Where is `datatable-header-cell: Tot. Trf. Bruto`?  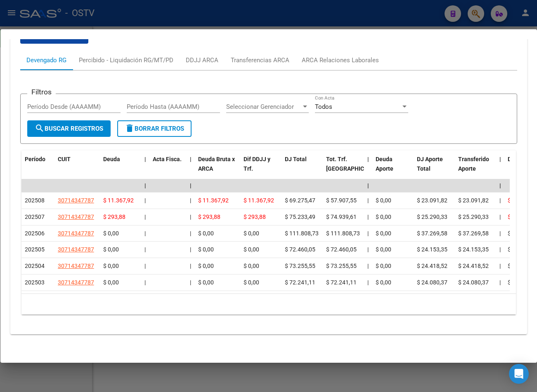
datatable-header-cell: Tot. Trf. Bruto is located at coordinates (344, 169).